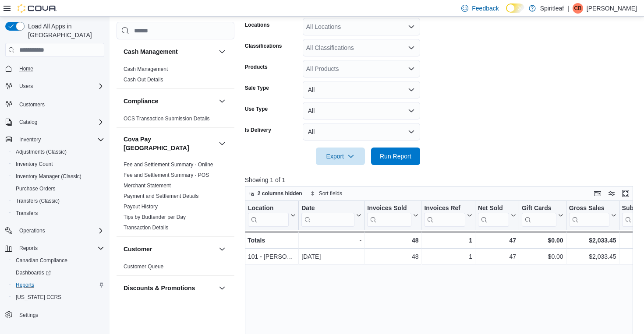 The width and height of the screenshot is (644, 334). Describe the element at coordinates (146, 69) in the screenshot. I see `a: Cash Management` at that location.